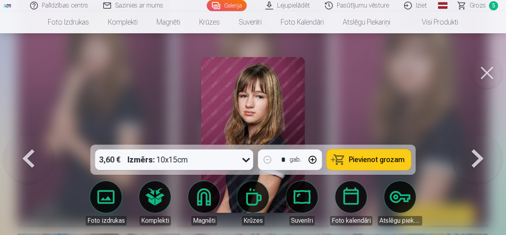  What do you see at coordinates (110, 159) in the screenshot?
I see `div: 3,60 €` at bounding box center [110, 159].